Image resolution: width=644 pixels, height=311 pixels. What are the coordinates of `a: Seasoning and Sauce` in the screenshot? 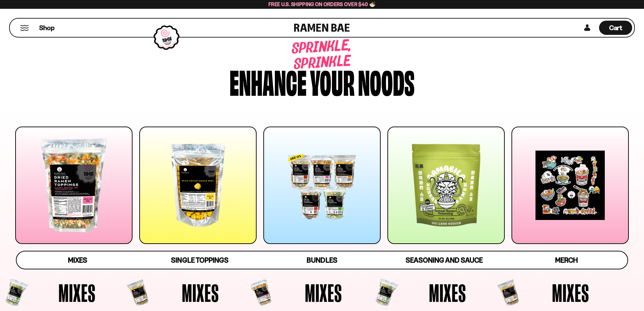 It's located at (444, 260).